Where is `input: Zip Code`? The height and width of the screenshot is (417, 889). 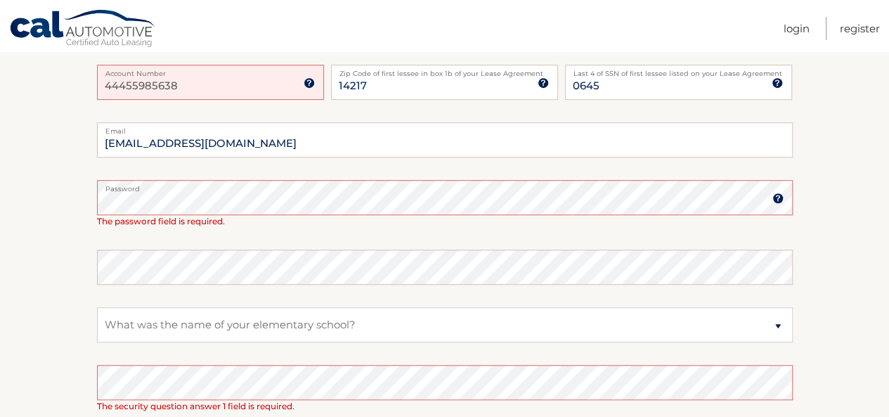 input: Zip Code is located at coordinates (444, 82).